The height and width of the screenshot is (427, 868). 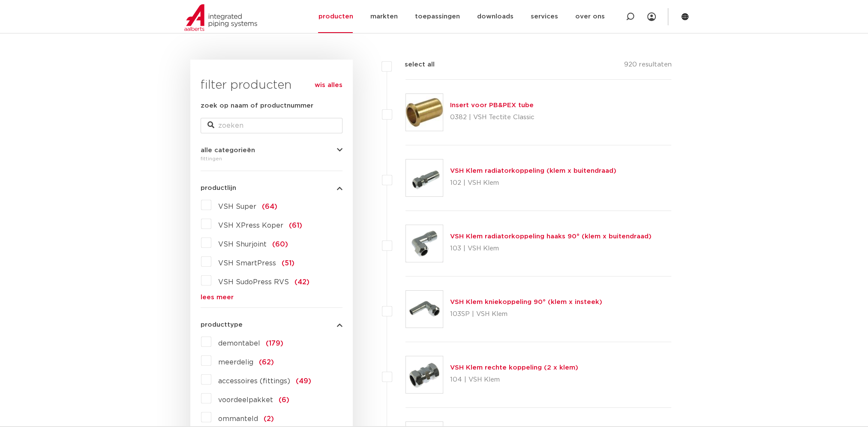 I want to click on a: VSH Klem rechte koppeling (2 x klem), so click(x=514, y=368).